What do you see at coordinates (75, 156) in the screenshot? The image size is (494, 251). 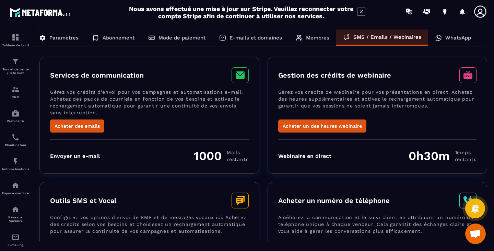 I see `div: Envoyer un e-mail` at bounding box center [75, 156].